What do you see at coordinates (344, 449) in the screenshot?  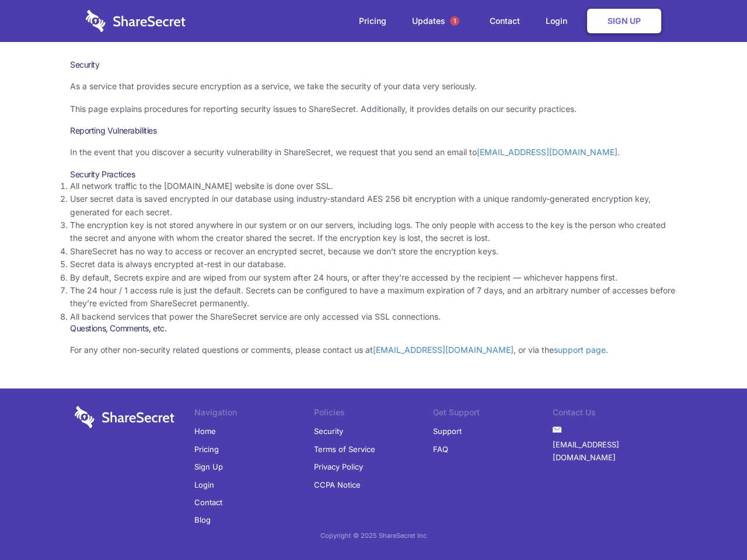 I see `a: Terms of Service` at bounding box center [344, 449].